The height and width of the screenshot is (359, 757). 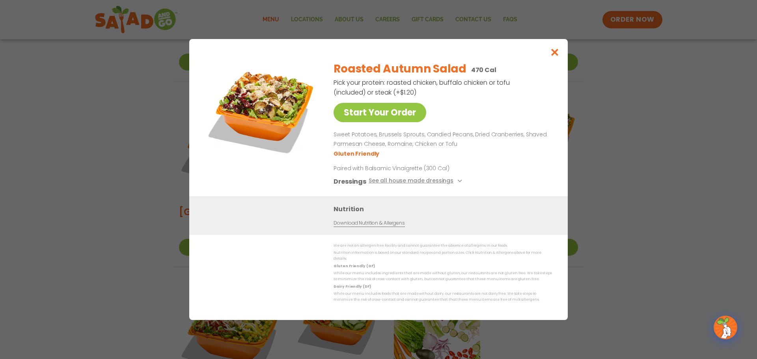 What do you see at coordinates (352, 287) in the screenshot?
I see `strong: Dairy Friendly (DF)` at bounding box center [352, 287].